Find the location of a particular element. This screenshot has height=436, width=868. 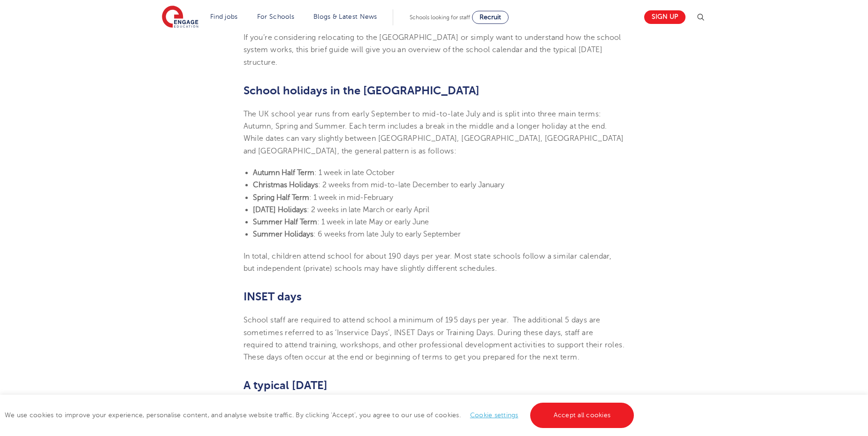

span: : 1 week in late October is located at coordinates (354, 172).